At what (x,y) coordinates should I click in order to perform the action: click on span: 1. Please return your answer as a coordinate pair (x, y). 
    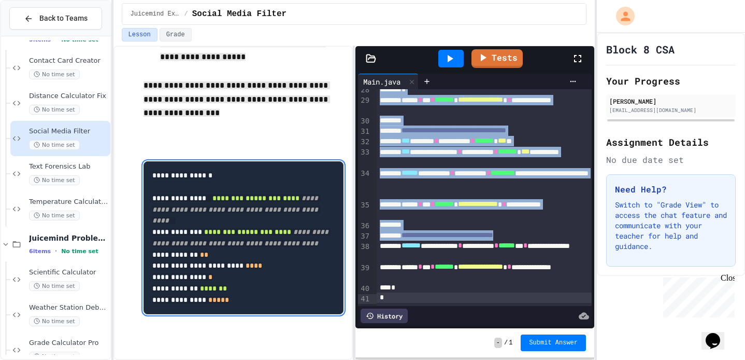
    Looking at the image, I should click on (510, 343).